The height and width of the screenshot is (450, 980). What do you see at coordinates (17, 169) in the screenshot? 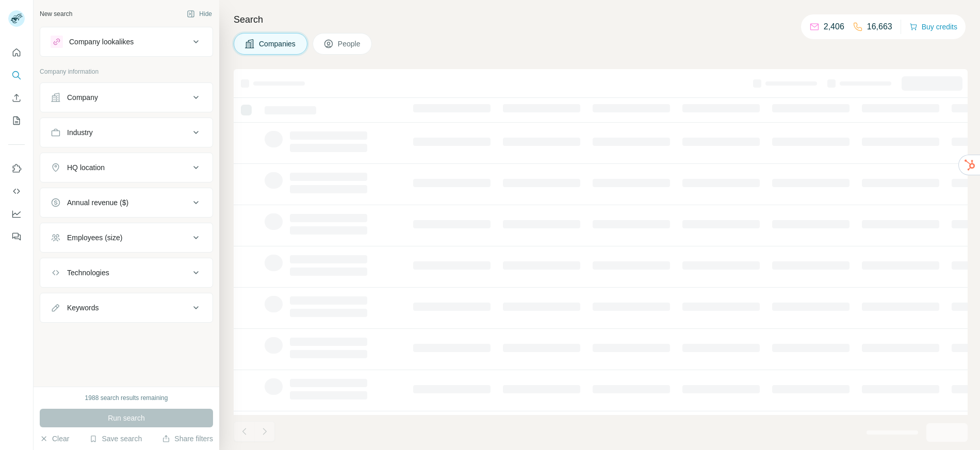
I see `button: Use Surfe on LinkedIn` at bounding box center [17, 169].